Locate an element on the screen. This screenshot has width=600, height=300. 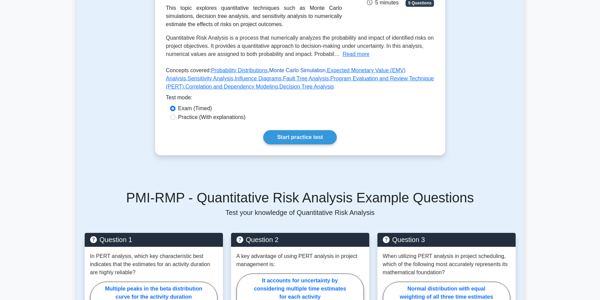
a: Decision Tree Analysis is located at coordinates (307, 86).